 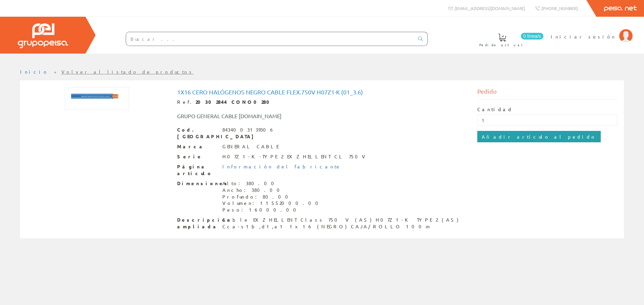 What do you see at coordinates (197, 157) in the screenshot?
I see `span: Serie` at bounding box center [197, 157].